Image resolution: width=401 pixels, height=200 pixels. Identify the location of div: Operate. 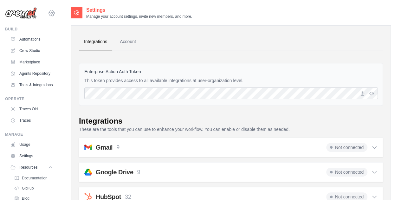
(30, 99).